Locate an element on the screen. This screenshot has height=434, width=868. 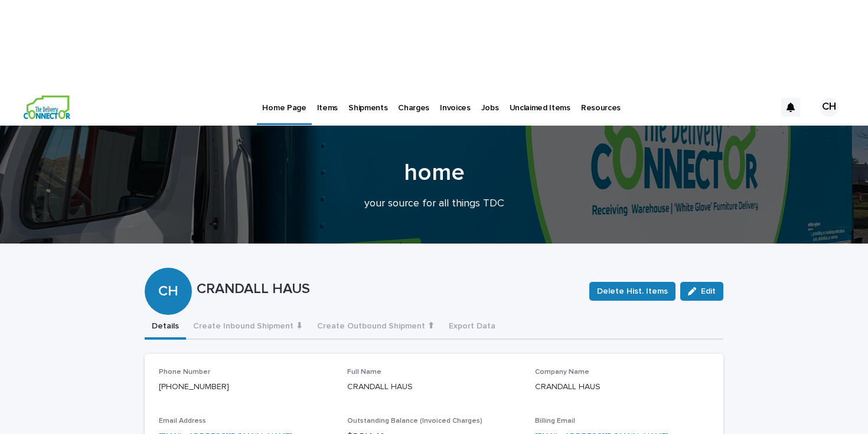
p: Unclaimed Items is located at coordinates (540, 100).